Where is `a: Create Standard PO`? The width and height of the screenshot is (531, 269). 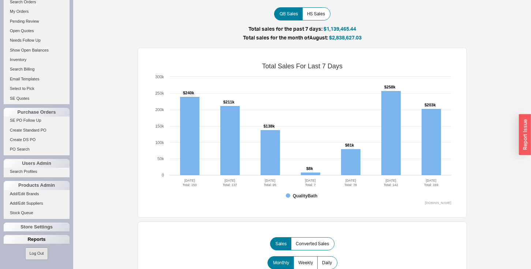 a: Create Standard PO is located at coordinates (37, 130).